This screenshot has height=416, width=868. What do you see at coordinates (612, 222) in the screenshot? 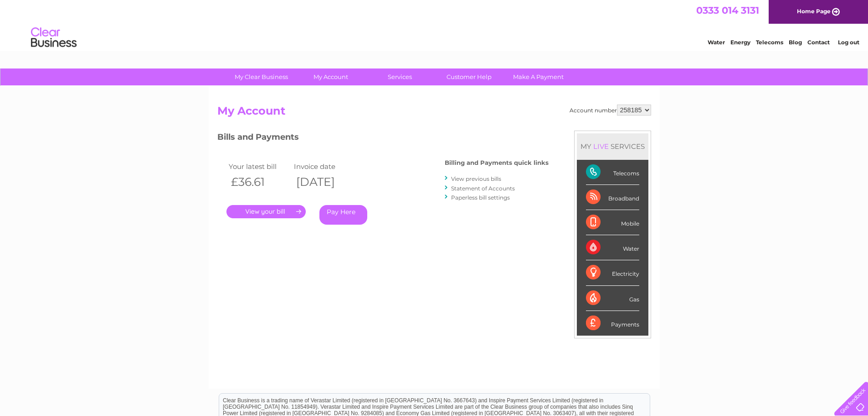
I see `div: Mobile` at bounding box center [612, 222].